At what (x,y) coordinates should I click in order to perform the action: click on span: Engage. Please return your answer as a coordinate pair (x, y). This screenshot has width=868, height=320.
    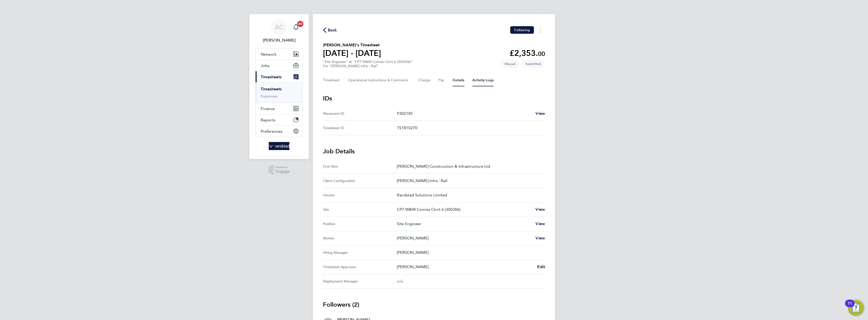
    Looking at the image, I should click on (283, 172).